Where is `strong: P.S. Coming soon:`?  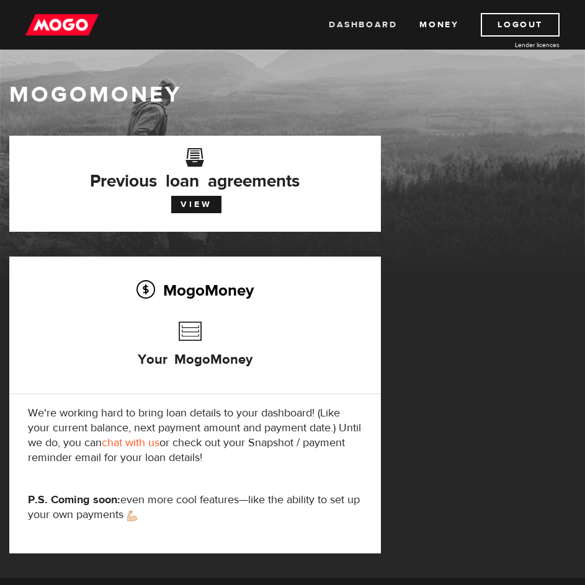
strong: P.S. Coming soon: is located at coordinates (74, 500).